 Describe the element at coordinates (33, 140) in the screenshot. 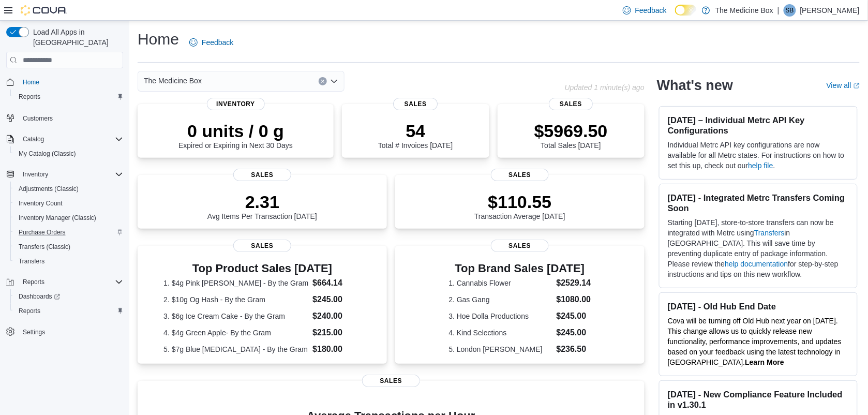

I see `button: Catalog` at that location.